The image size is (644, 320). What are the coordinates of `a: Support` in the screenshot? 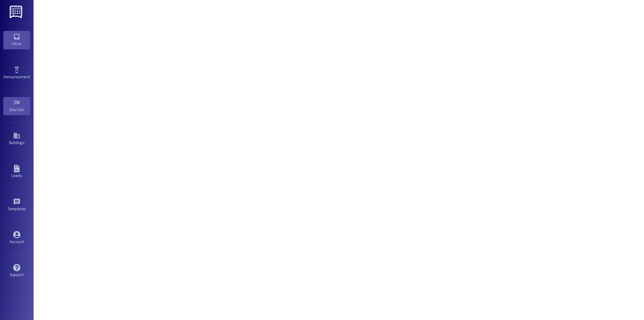 It's located at (17, 271).